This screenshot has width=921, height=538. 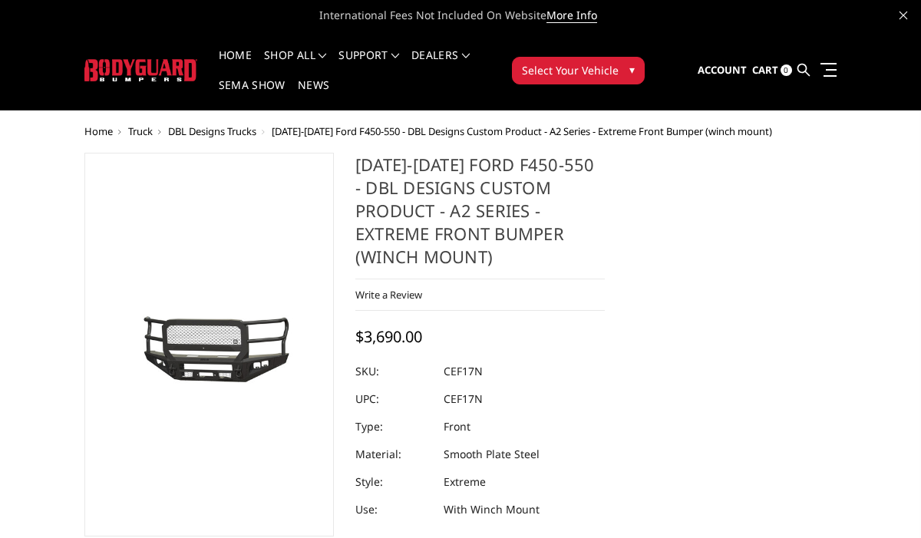 I want to click on a: Account, so click(x=722, y=71).